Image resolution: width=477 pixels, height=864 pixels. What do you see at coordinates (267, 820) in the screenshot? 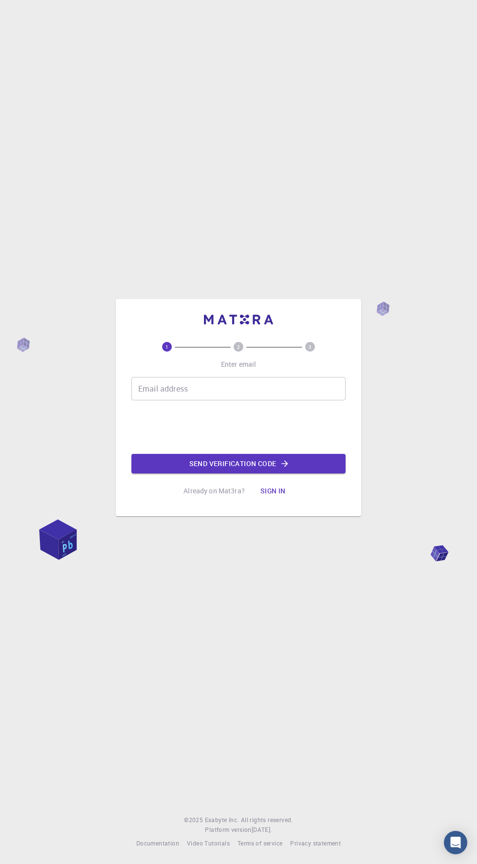
I see `span: All rights reserved.` at bounding box center [267, 820].